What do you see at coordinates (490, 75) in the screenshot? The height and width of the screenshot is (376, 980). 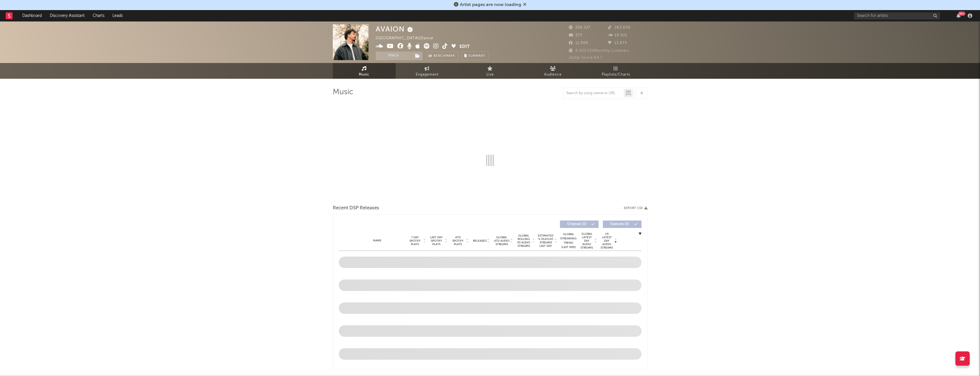 I see `span: Live` at bounding box center [490, 75].